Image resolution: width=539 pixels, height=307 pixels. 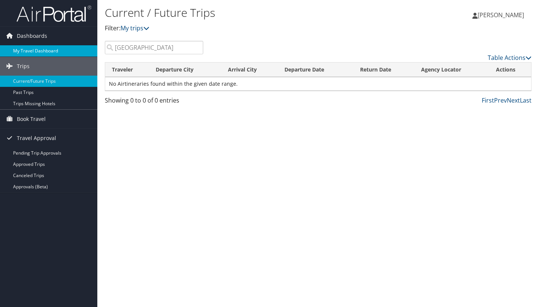 I want to click on th: Agency Locator: activate to sort column ascending, so click(x=452, y=70).